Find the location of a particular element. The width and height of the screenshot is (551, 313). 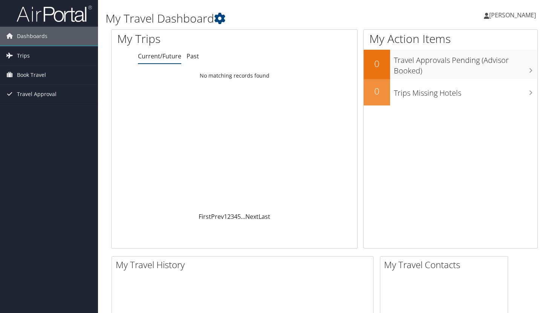

a: 3 is located at coordinates (232, 217).